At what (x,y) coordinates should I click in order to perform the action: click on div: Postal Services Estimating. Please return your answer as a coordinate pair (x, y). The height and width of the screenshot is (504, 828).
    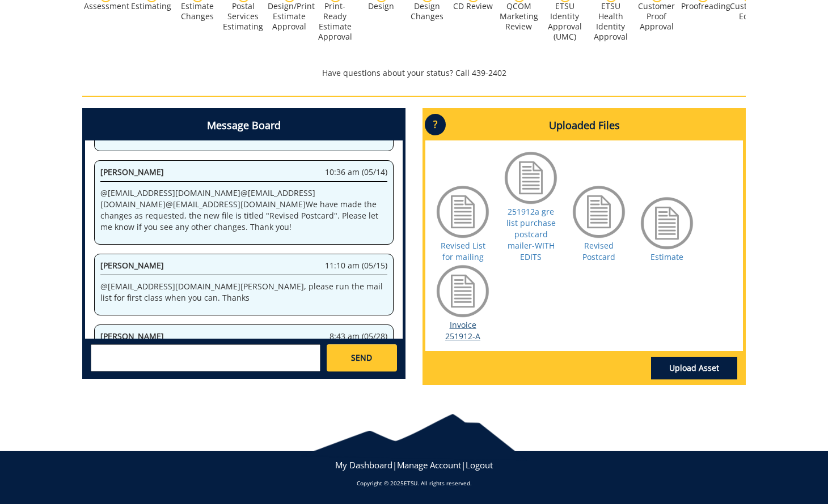
    Looking at the image, I should click on (243, 16).